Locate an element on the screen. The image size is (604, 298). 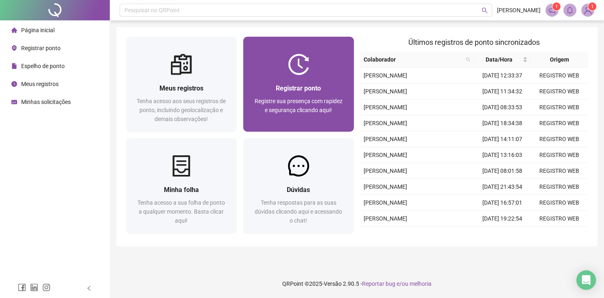
span: Versão is located at coordinates (333, 283).